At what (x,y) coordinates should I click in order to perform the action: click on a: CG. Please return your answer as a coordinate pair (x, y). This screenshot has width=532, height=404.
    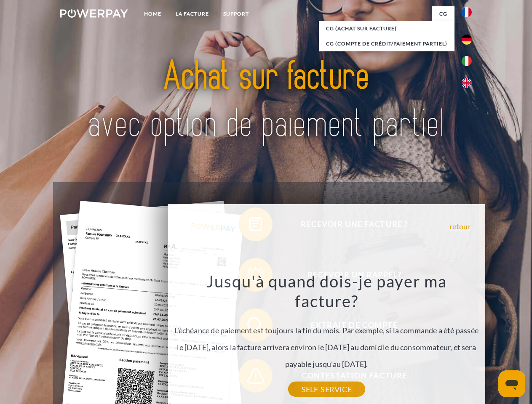
    Looking at the image, I should click on (443, 14).